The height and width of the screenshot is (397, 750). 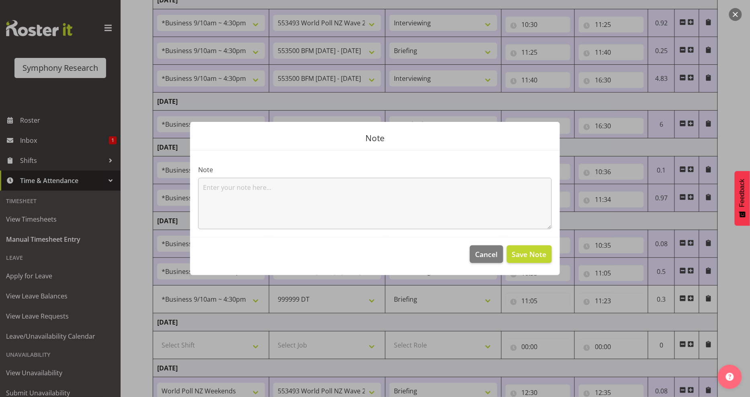 What do you see at coordinates (730, 376) in the screenshot?
I see `img: help-xxl-2.png` at bounding box center [730, 376].